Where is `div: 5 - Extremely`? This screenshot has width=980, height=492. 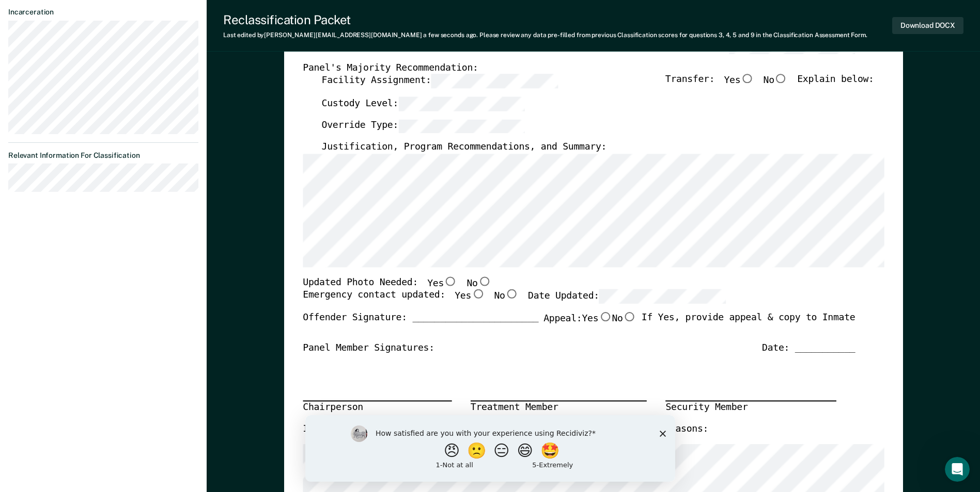
div: 5 - Extremely is located at coordinates (275, 49).